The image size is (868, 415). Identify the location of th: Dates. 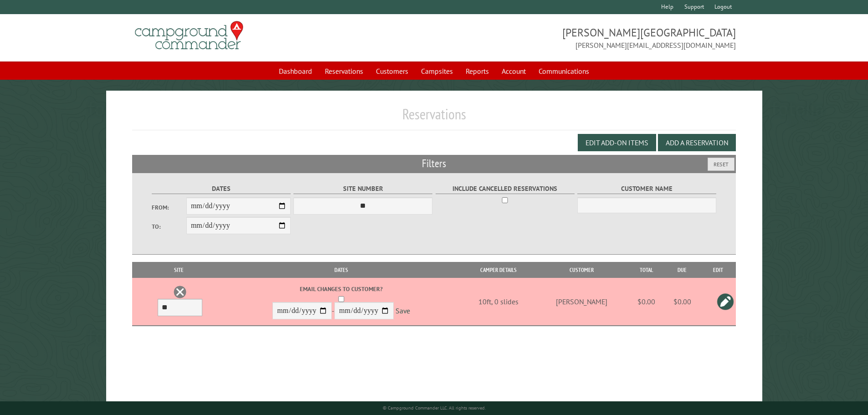
(341, 270).